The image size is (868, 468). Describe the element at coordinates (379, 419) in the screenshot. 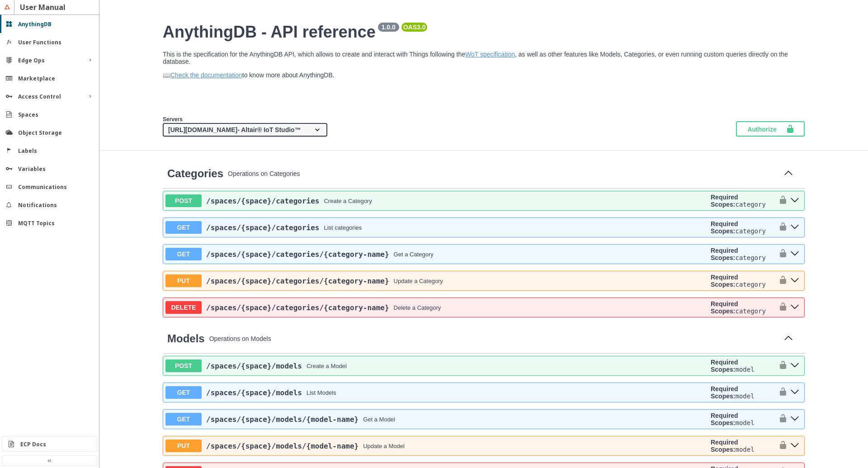

I see `div: Get a Model` at that location.